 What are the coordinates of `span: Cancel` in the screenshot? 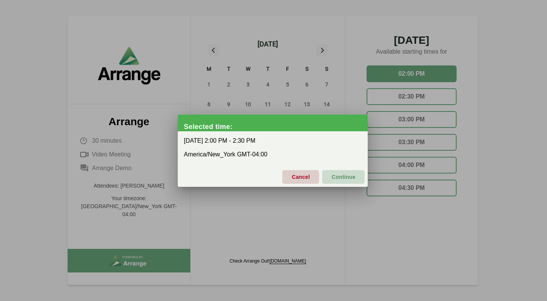 It's located at (301, 177).